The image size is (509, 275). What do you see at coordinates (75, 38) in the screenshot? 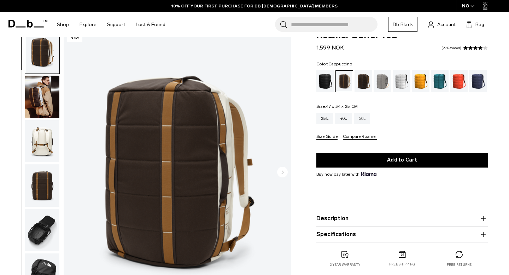
I see `p: New` at bounding box center [75, 38].